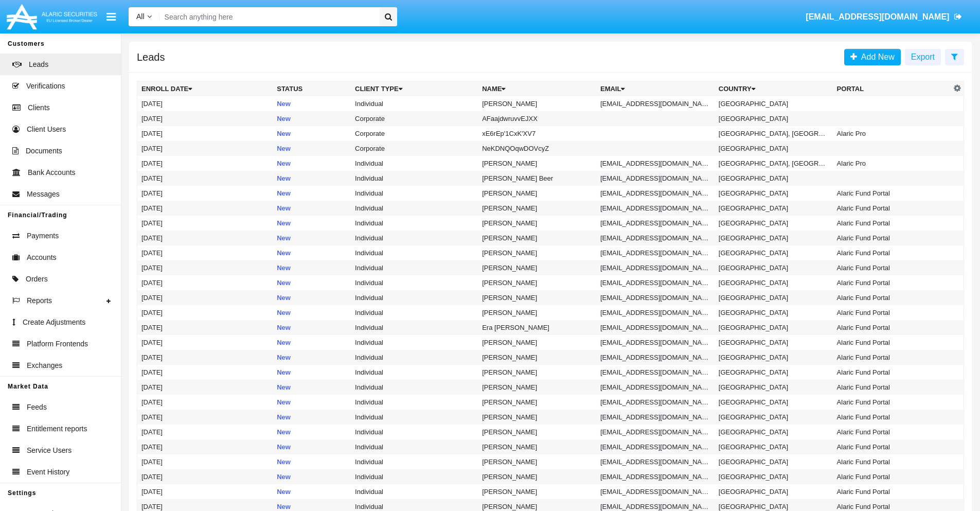 This screenshot has width=980, height=511. What do you see at coordinates (537, 148) in the screenshot?
I see `td: NeKDNQOqwDOVcyZ` at bounding box center [537, 148].